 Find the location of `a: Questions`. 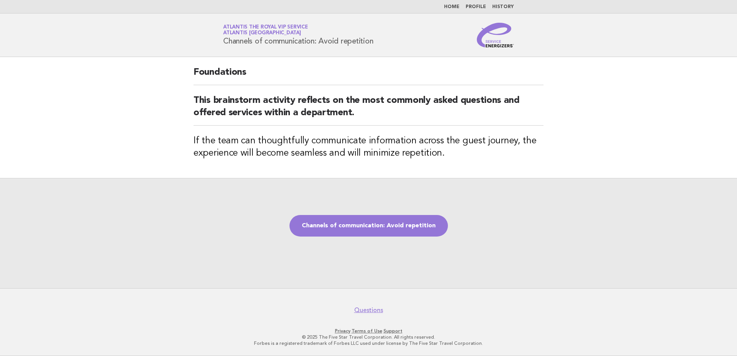

a: Questions is located at coordinates (369, 310).